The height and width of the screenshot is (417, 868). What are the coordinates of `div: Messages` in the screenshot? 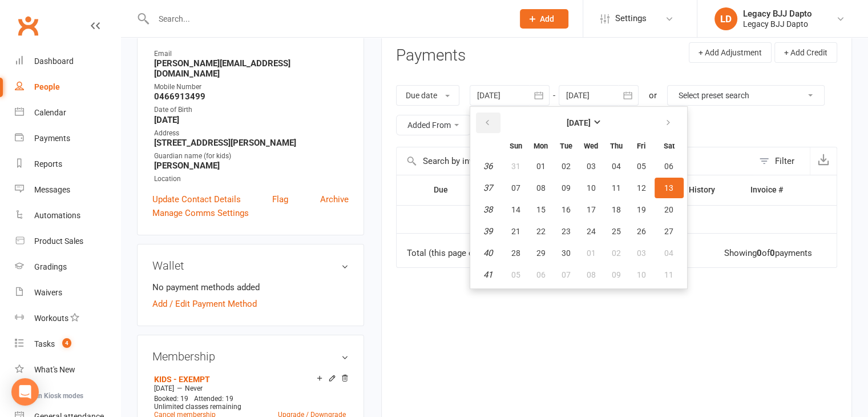 It's located at (52, 189).